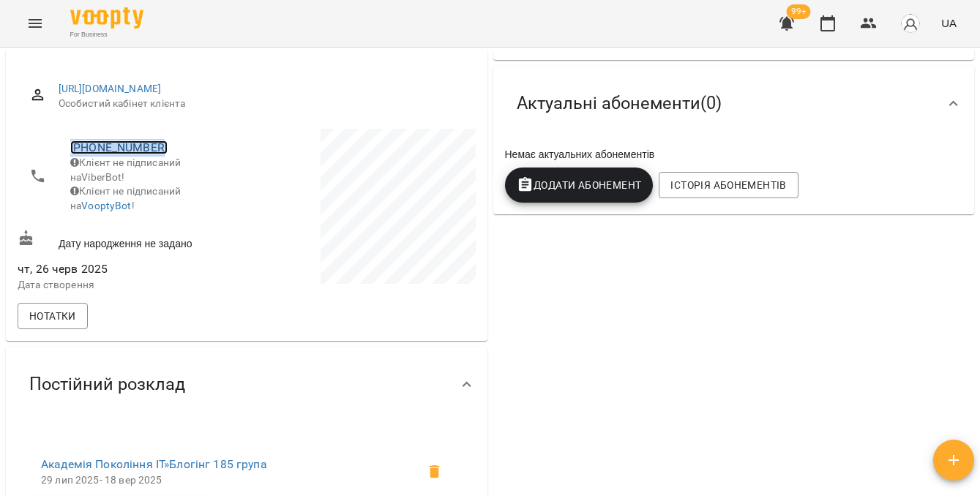 This screenshot has width=980, height=504. Describe the element at coordinates (106, 206) in the screenshot. I see `a: VooptyBot` at that location.